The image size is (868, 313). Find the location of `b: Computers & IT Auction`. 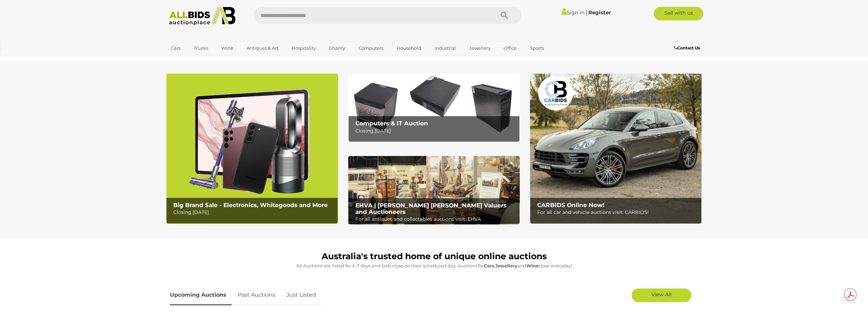

b: Computers & IT Auction is located at coordinates (391, 123).